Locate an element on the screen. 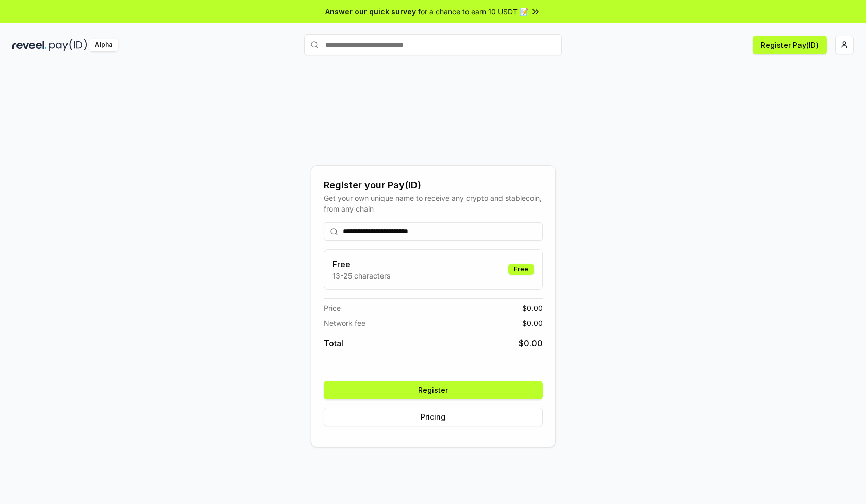 The height and width of the screenshot is (504, 866). button: Register is located at coordinates (433, 390).